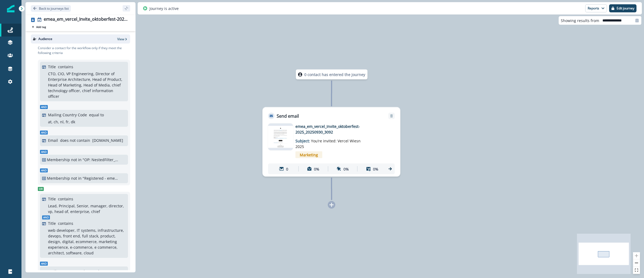 The image size is (644, 278). I want to click on p: Send email, so click(288, 116).